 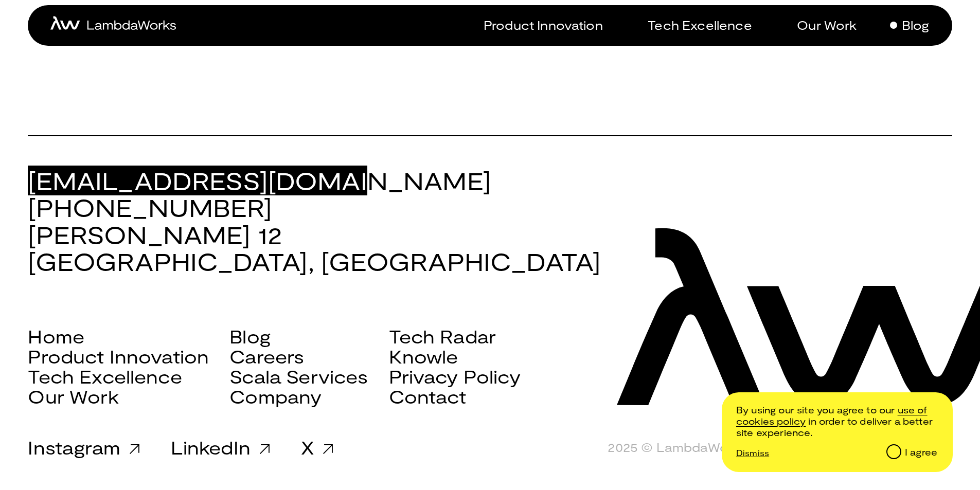 I want to click on a: Careers, so click(x=267, y=355).